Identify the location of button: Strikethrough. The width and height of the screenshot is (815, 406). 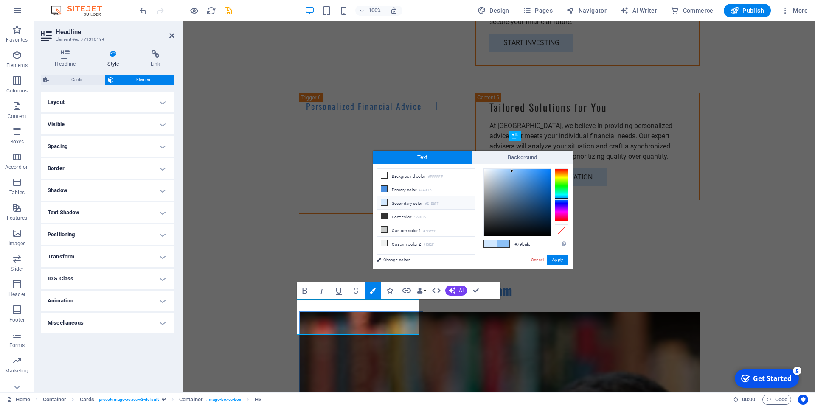
(356, 291).